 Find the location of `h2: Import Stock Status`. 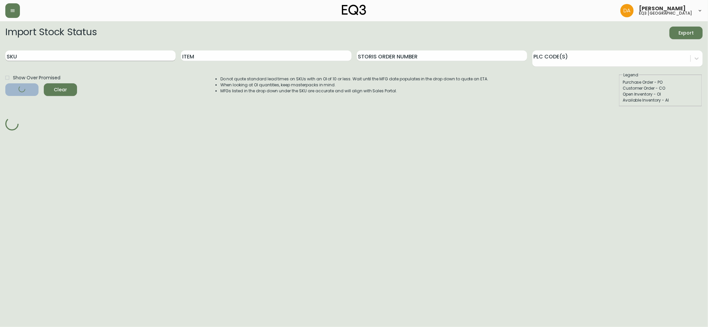

h2: Import Stock Status is located at coordinates (51, 33).